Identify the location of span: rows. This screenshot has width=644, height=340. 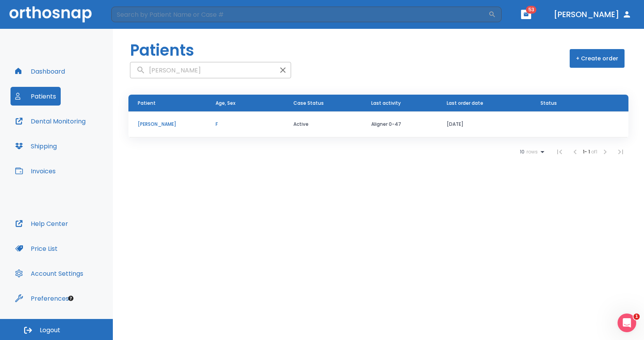
(531, 152).